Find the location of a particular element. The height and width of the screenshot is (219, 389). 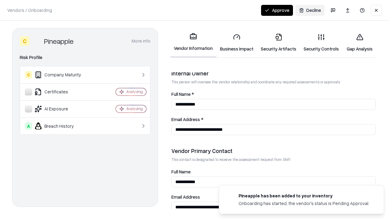

div: Breach History is located at coordinates (61, 126).